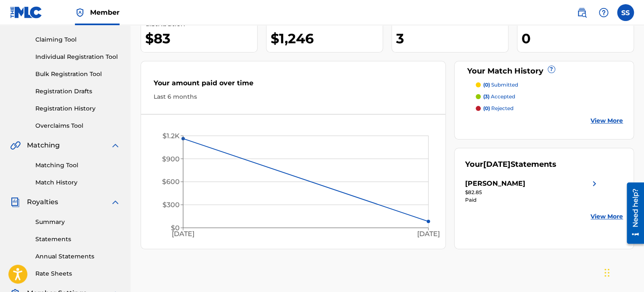  What do you see at coordinates (78, 165) in the screenshot?
I see `a: Matching Tool` at bounding box center [78, 165].